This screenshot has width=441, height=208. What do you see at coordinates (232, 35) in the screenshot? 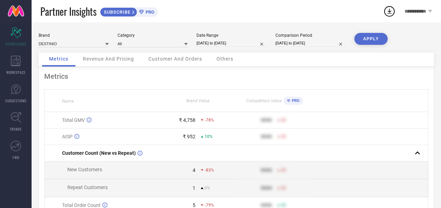
I see `div: Date Range` at bounding box center [232, 35].